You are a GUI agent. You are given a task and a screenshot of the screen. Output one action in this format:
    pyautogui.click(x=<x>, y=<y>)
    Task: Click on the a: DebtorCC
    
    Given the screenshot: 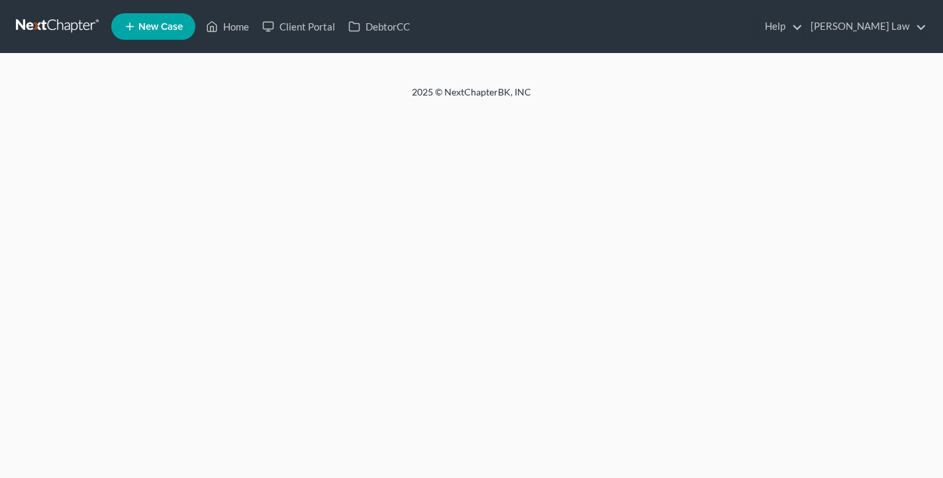 What is the action you would take?
    pyautogui.click(x=379, y=26)
    